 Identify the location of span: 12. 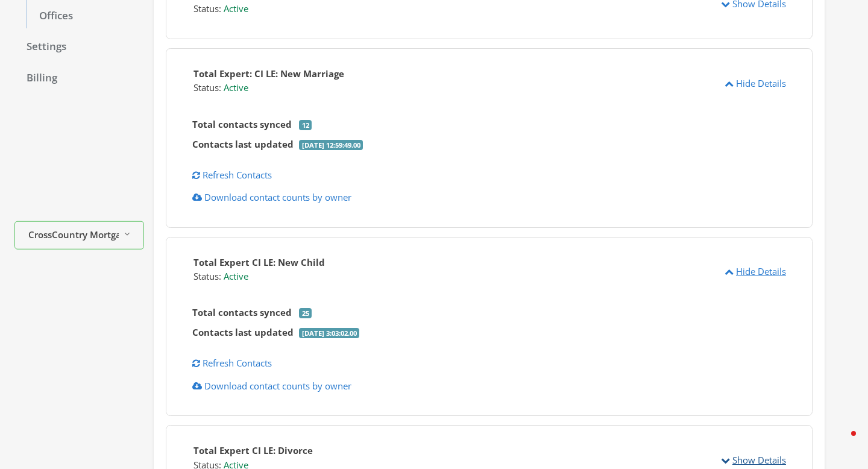
(305, 125).